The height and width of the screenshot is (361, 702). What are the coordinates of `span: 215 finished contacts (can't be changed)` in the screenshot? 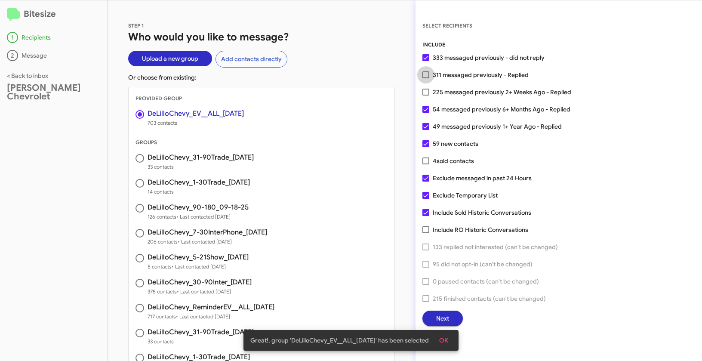 It's located at (489, 299).